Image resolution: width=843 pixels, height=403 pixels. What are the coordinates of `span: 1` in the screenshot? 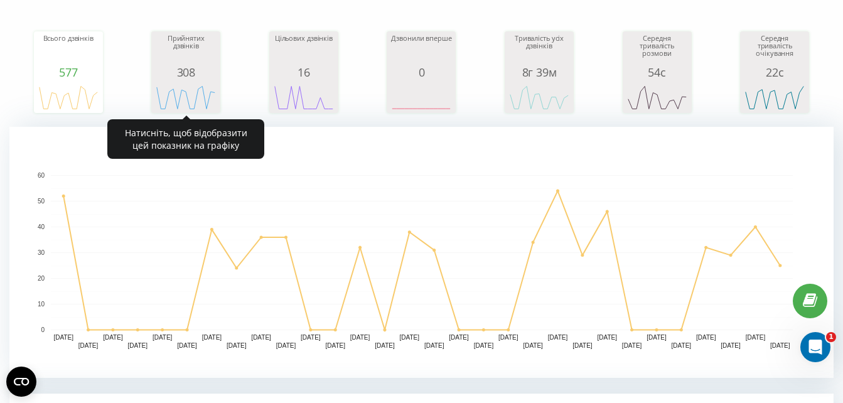 It's located at (831, 337).